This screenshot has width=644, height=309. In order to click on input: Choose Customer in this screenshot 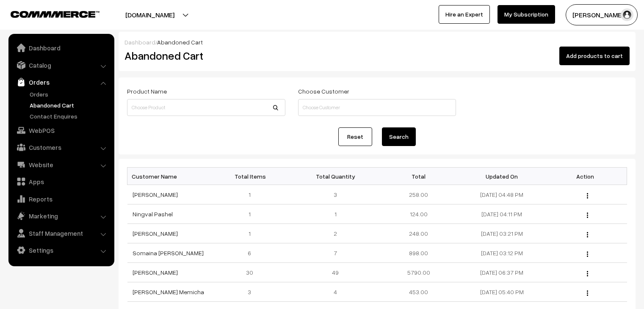, I will do `click(377, 108)`.